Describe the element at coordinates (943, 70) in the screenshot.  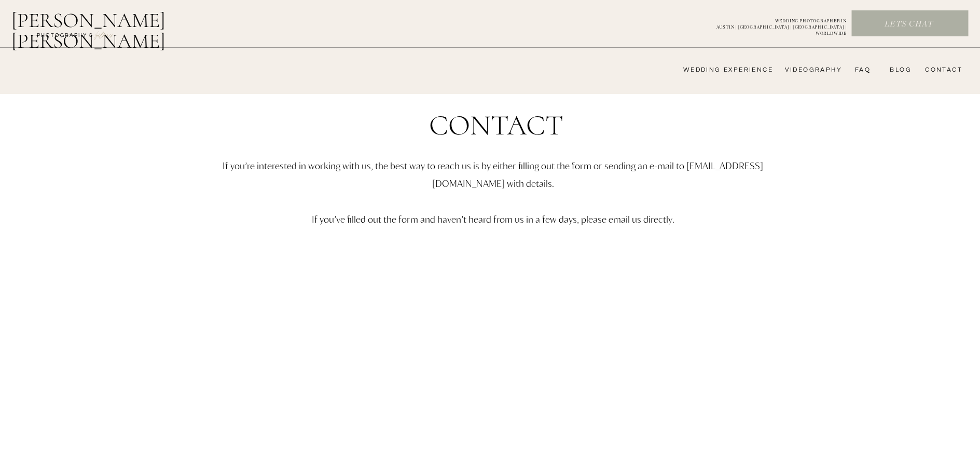
I see `nav: CONTACT` at that location.